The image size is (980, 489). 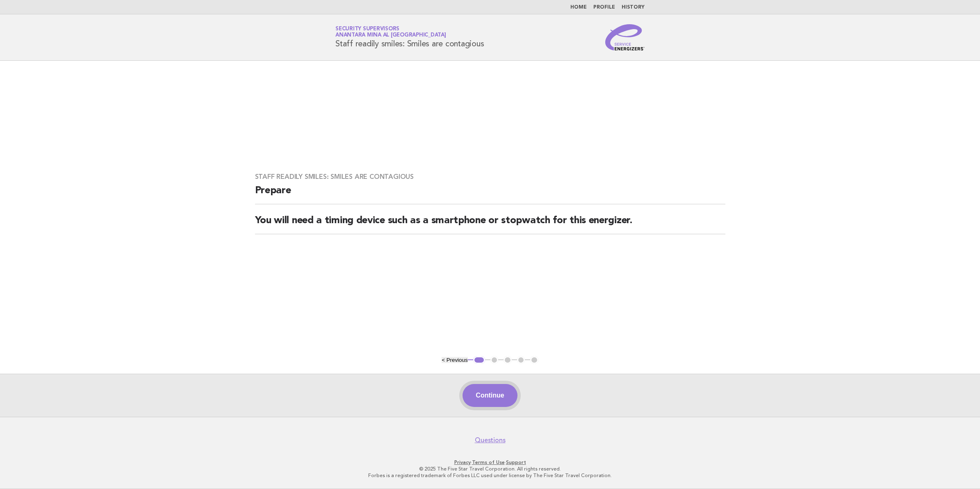 I want to click on h3: Staff readily smiles: Smiles are contagious, so click(x=490, y=177).